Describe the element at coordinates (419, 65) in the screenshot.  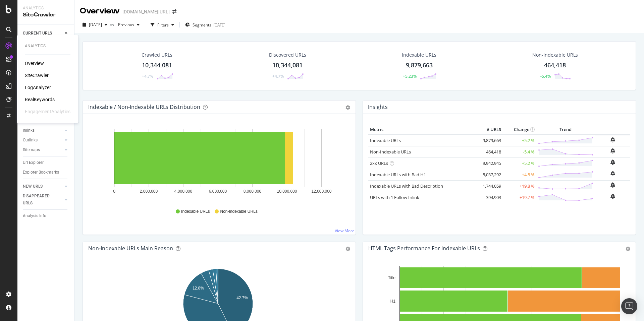
I see `div: 9,879,663` at that location.